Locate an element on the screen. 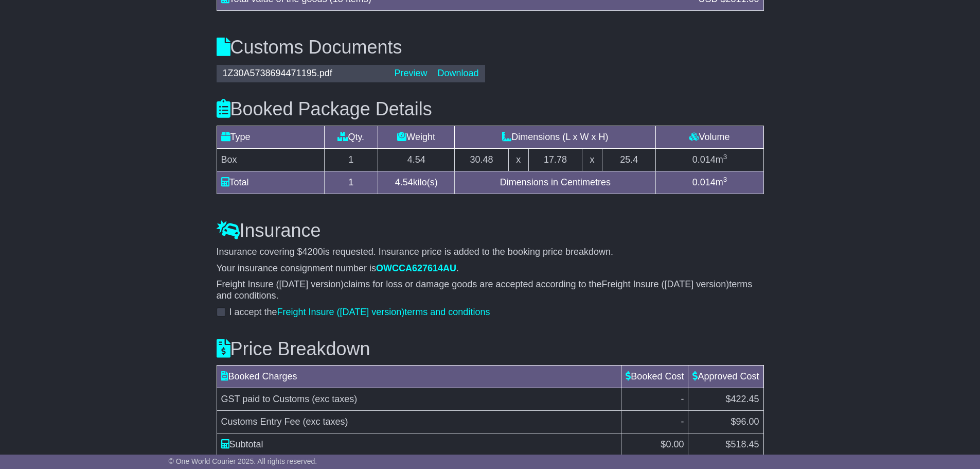  td: 17.78 is located at coordinates (555, 160).